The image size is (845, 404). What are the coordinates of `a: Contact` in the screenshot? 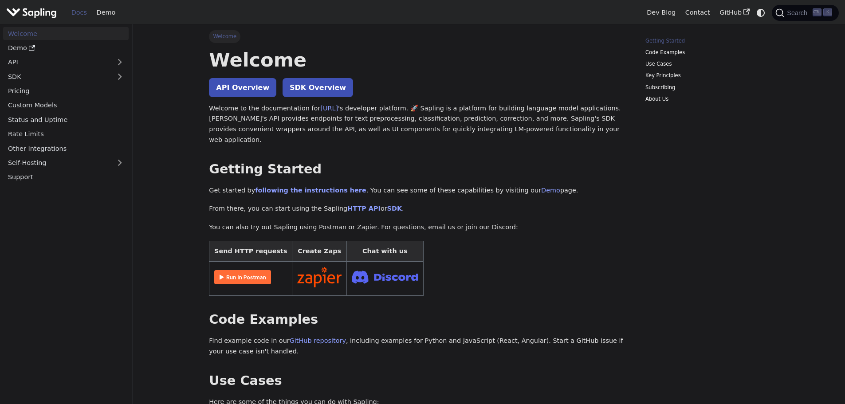 It's located at (698, 12).